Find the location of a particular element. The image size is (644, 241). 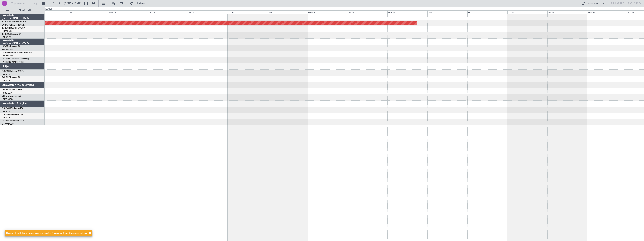

a: CS-DOUGlobal 6500 is located at coordinates (13, 108).